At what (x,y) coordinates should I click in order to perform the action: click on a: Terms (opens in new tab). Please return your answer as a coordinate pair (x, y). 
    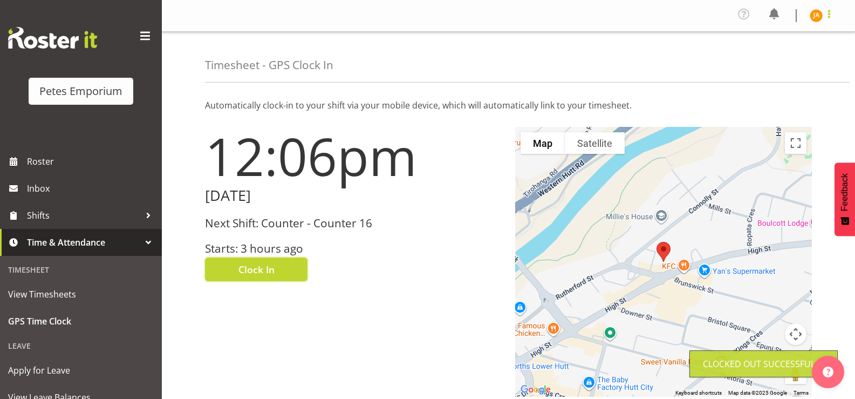
    Looking at the image, I should click on (801, 392).